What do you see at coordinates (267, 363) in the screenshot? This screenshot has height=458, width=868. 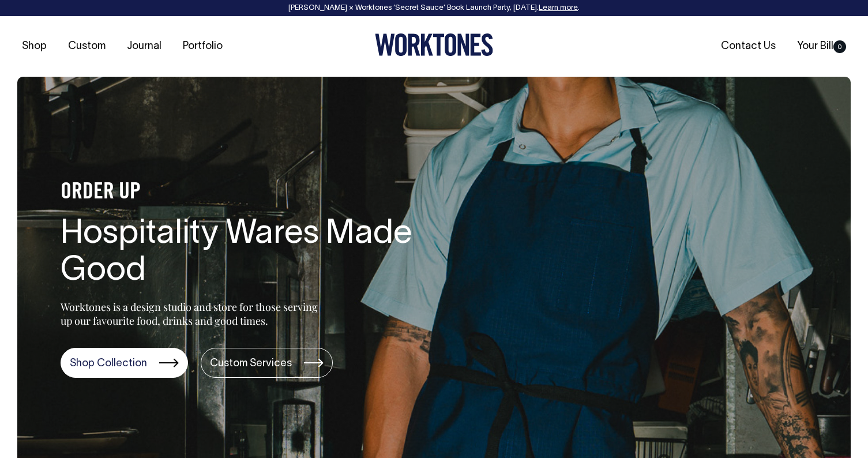 I see `a: Custom Services` at bounding box center [267, 363].